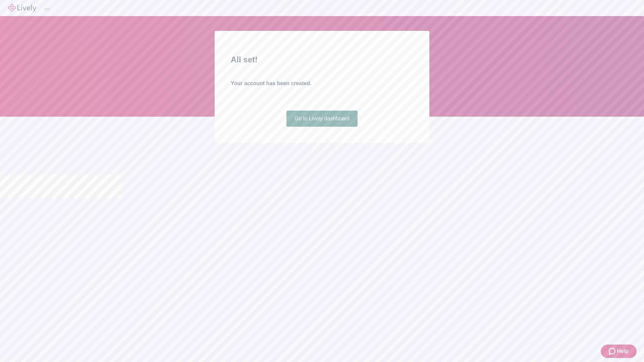 This screenshot has height=362, width=644. Describe the element at coordinates (322, 119) in the screenshot. I see `a: Go to Lively dashboard` at that location.